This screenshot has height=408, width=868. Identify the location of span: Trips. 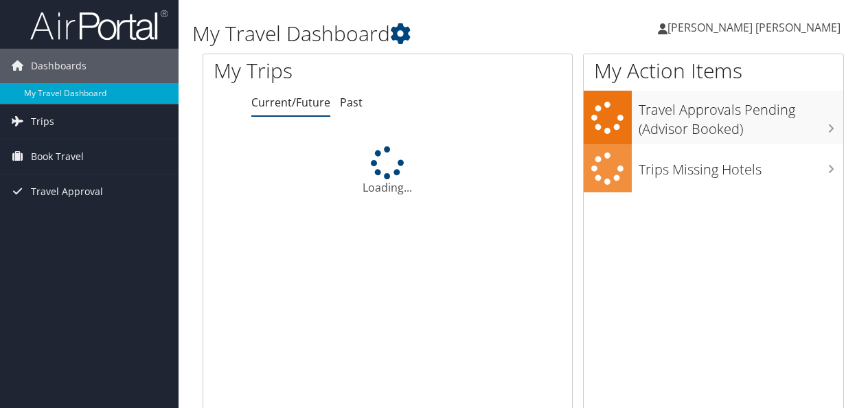
(43, 121).